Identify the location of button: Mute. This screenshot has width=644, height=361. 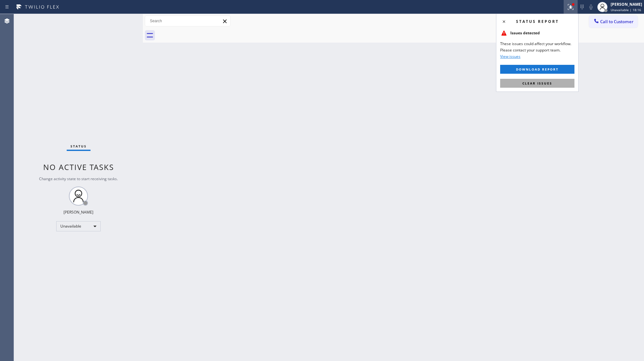
(591, 7).